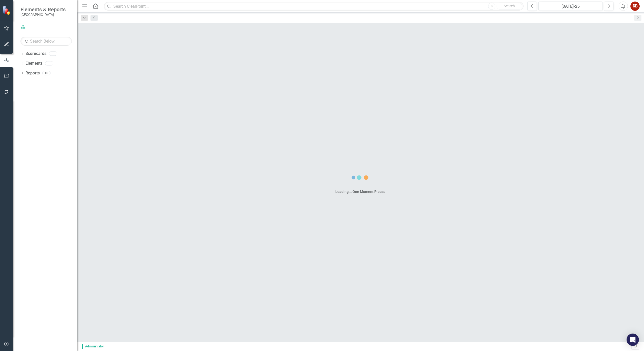 Image resolution: width=644 pixels, height=351 pixels. What do you see at coordinates (36, 54) in the screenshot?
I see `a: Scorecards` at bounding box center [36, 54].